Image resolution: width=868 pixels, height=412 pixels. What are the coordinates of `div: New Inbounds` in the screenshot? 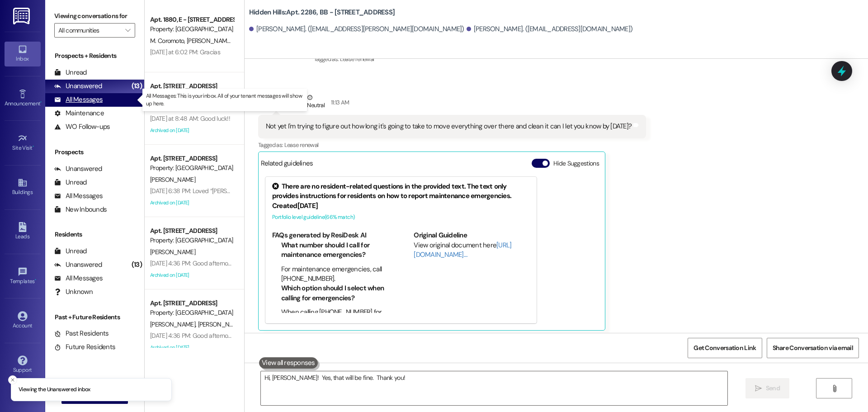 It's located at (80, 210).